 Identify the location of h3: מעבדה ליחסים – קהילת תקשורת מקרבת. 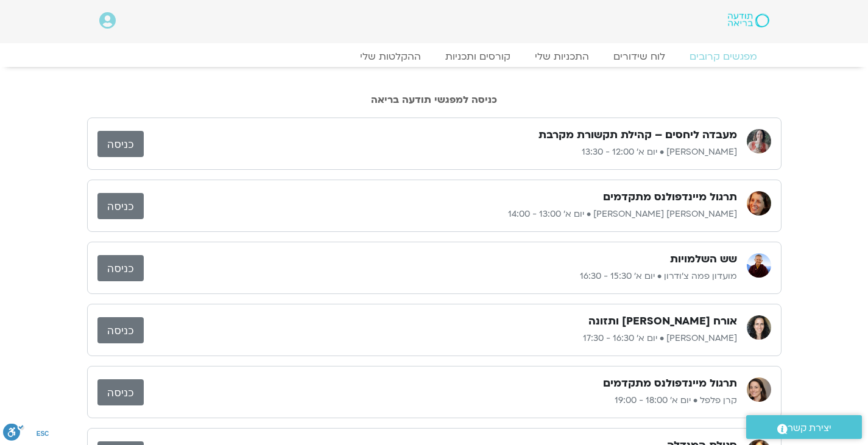
(638, 135).